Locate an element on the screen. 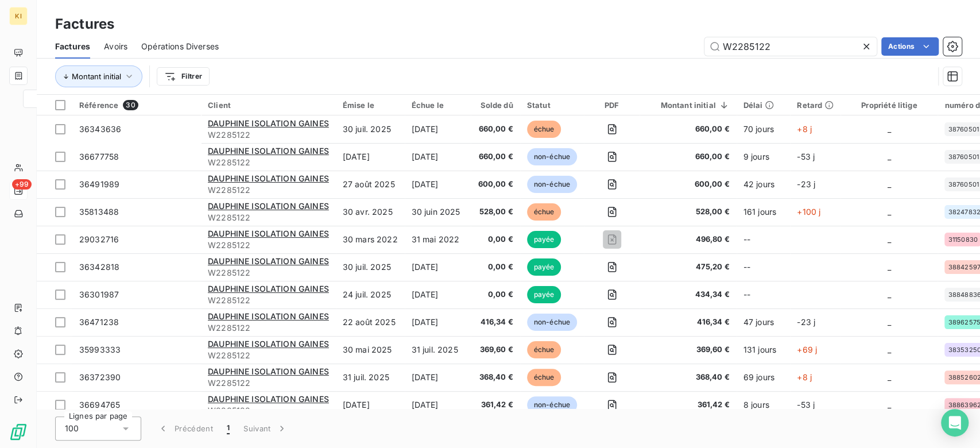 The image size is (980, 448). td: 27 août 2025 is located at coordinates (371, 184).